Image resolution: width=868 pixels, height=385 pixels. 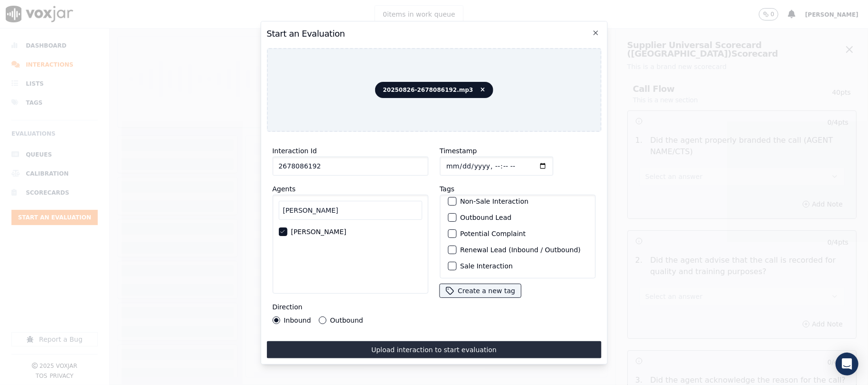 I want to click on div: Open Intercom Messenger, so click(x=847, y=365).